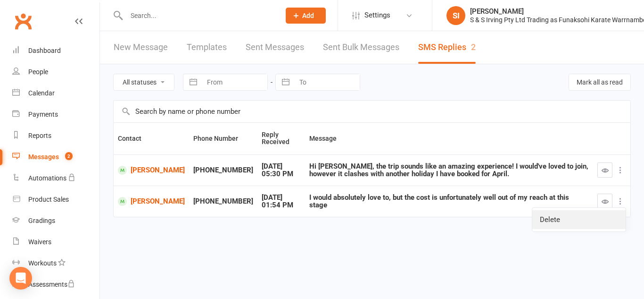 This screenshot has height=299, width=644. What do you see at coordinates (327, 82) in the screenshot?
I see `input: To` at bounding box center [327, 82].